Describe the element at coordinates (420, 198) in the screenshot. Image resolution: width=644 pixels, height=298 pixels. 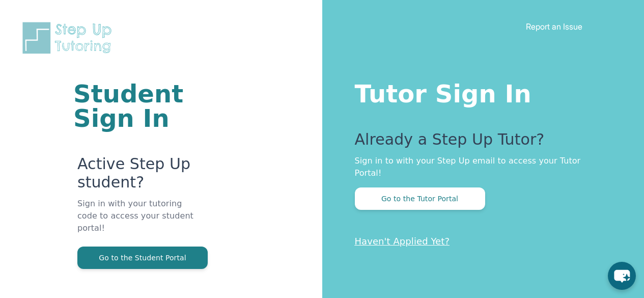
I see `a: Go to the Tutor Portal` at that location.